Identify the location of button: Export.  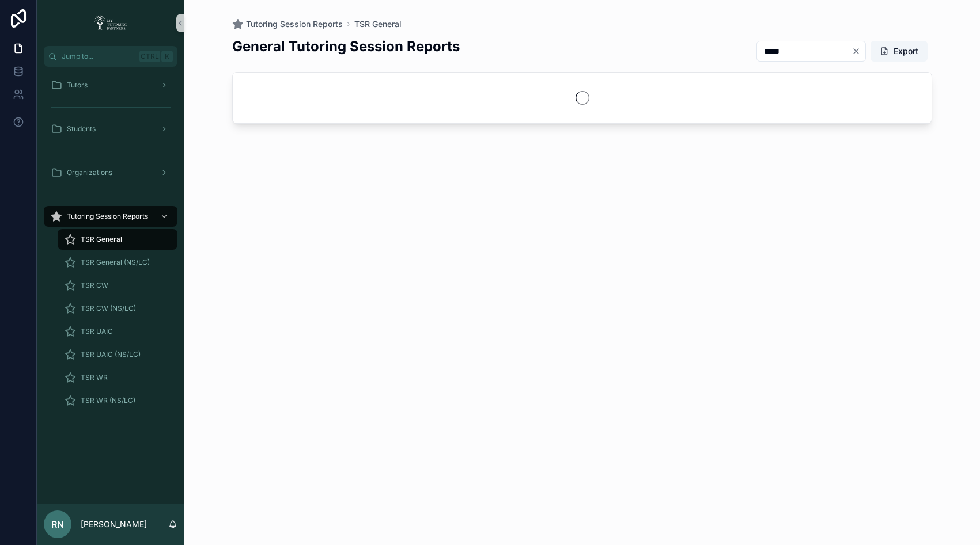
(899, 52).